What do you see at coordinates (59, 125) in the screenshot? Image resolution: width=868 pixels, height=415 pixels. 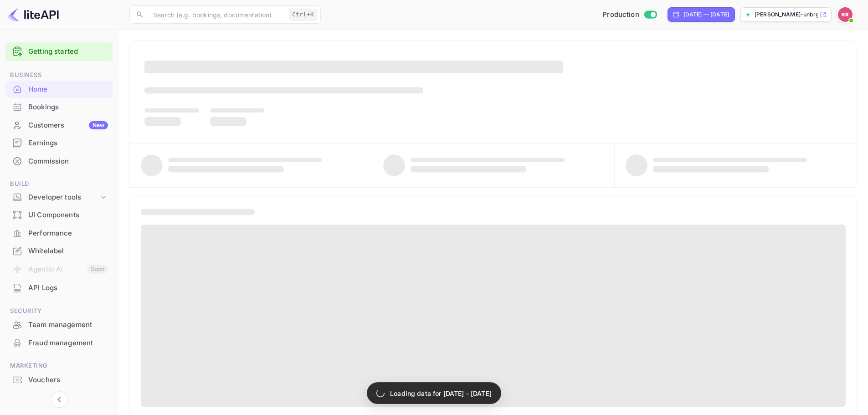 I see `a: CustomersNew` at bounding box center [59, 125].